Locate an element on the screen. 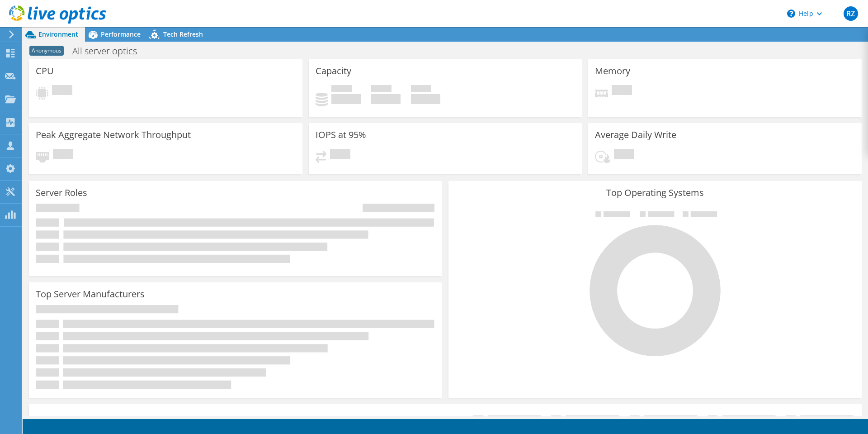  span: Total is located at coordinates (421, 89).